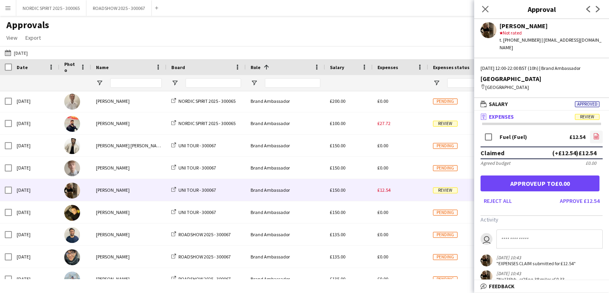  What do you see at coordinates (540, 183) in the screenshot?
I see `button: Approveup to£0.00` at bounding box center [540, 183].